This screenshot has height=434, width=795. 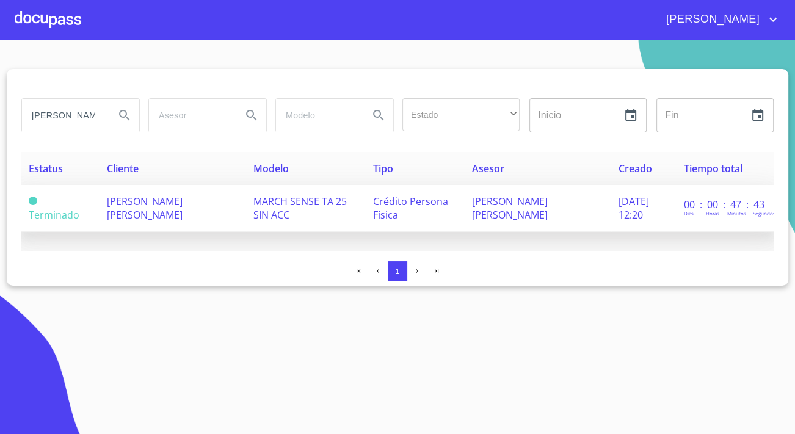 I want to click on span: Crédito Persona Física, so click(x=410, y=208).